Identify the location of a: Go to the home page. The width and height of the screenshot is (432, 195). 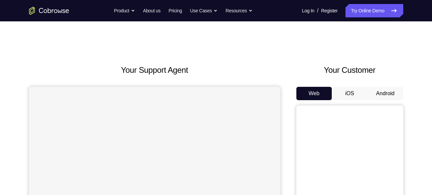
(49, 11).